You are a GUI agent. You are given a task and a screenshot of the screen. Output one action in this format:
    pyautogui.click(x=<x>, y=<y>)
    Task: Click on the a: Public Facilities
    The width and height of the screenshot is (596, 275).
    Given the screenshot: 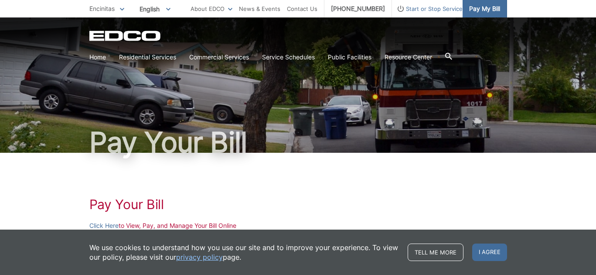 What is the action you would take?
    pyautogui.click(x=350, y=57)
    